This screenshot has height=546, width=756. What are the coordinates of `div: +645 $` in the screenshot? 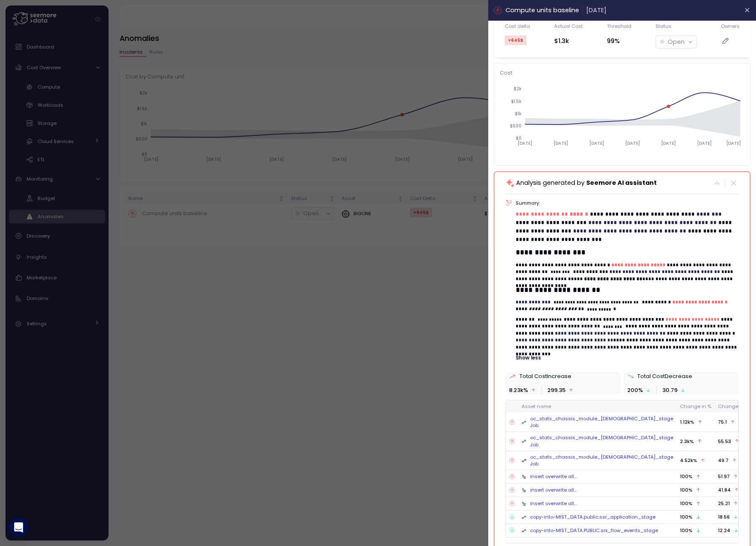 It's located at (515, 40).